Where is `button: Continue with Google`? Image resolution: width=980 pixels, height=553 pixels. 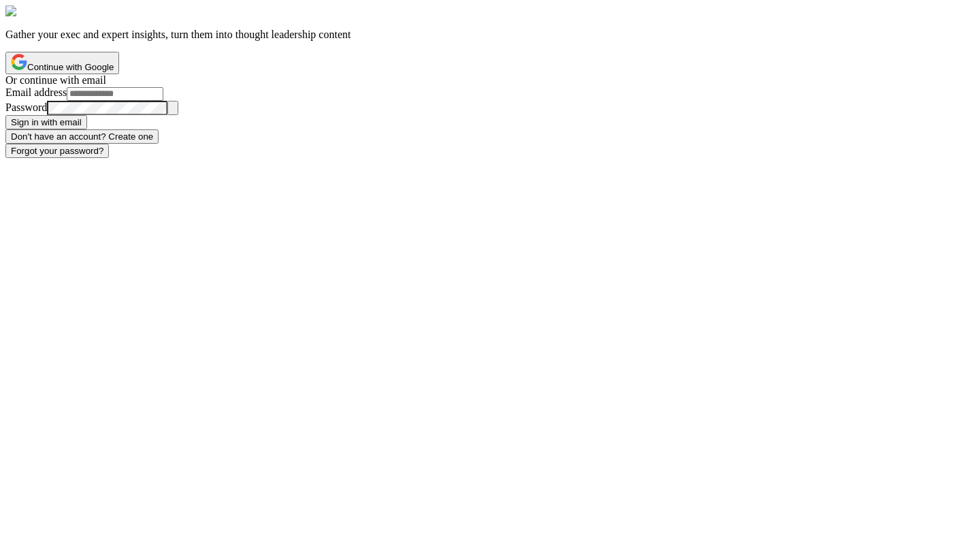 button: Continue with Google is located at coordinates (62, 62).